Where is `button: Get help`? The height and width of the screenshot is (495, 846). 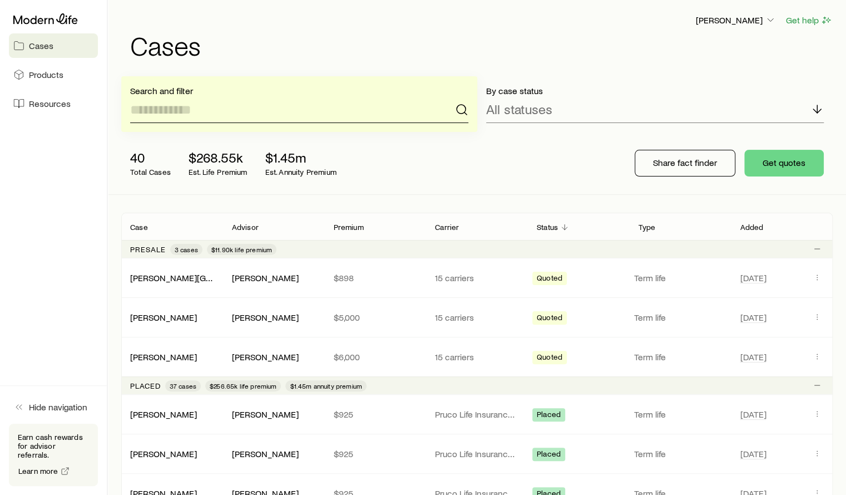 button: Get help is located at coordinates (809, 20).